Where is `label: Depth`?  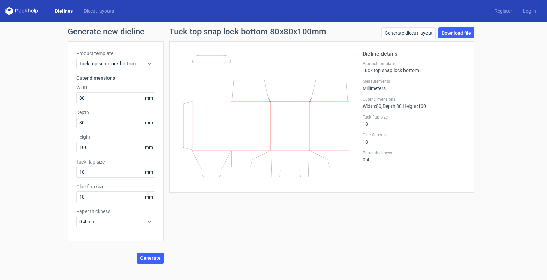
label: Depth is located at coordinates (116, 112).